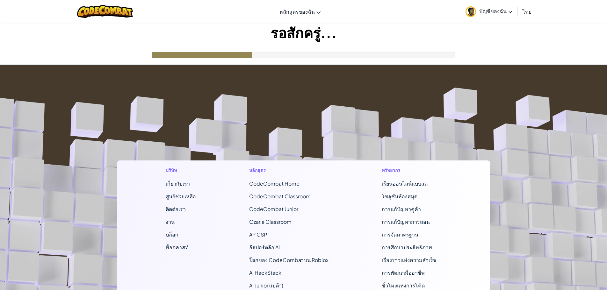 Image resolution: width=607 pixels, height=290 pixels. I want to click on a: AI Junior (เบต้า), so click(266, 286).